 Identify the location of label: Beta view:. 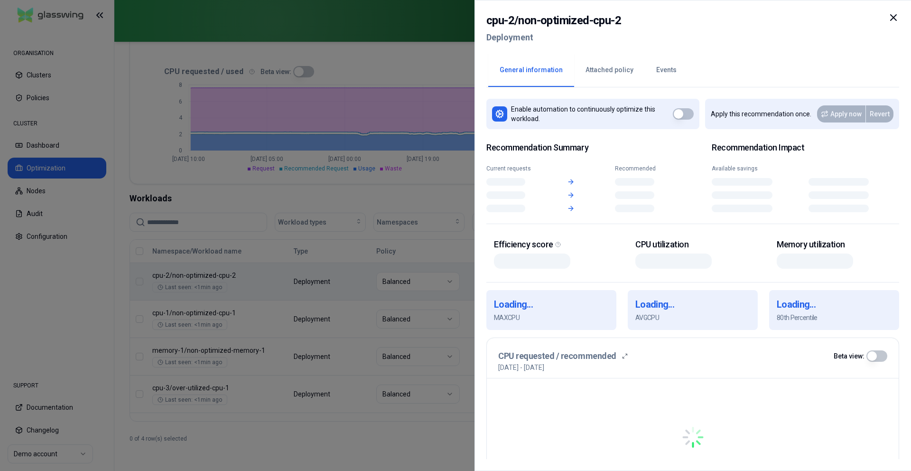
(849, 356).